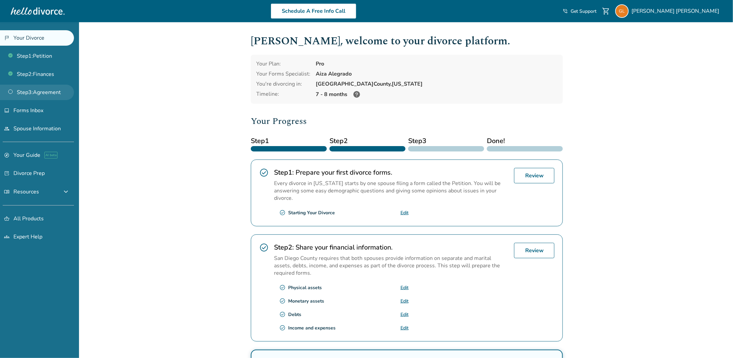  What do you see at coordinates (7, 38) in the screenshot?
I see `span: flag_2` at bounding box center [7, 38].